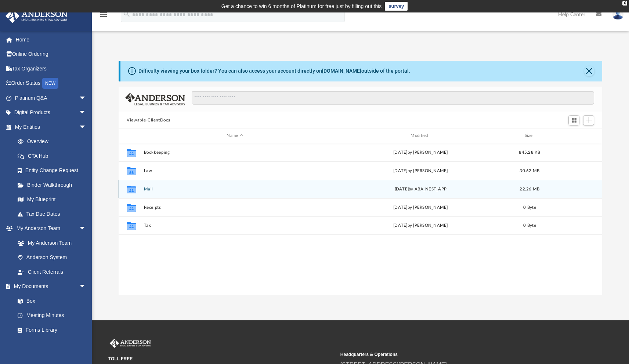 This screenshot has width=629, height=364. Describe the element at coordinates (52, 258) in the screenshot. I see `a: Anderson System` at that location.